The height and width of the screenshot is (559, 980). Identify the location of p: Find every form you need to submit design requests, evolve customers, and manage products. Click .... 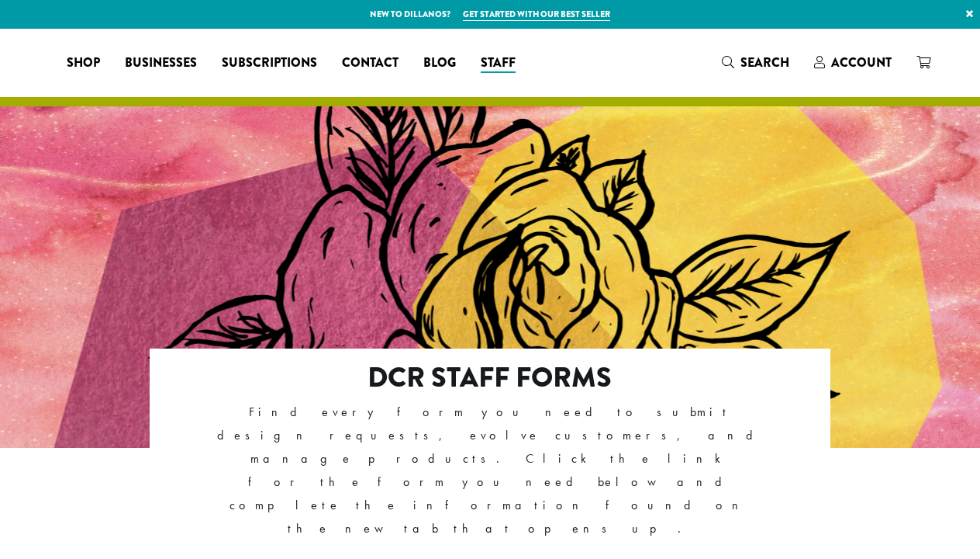
(490, 470).